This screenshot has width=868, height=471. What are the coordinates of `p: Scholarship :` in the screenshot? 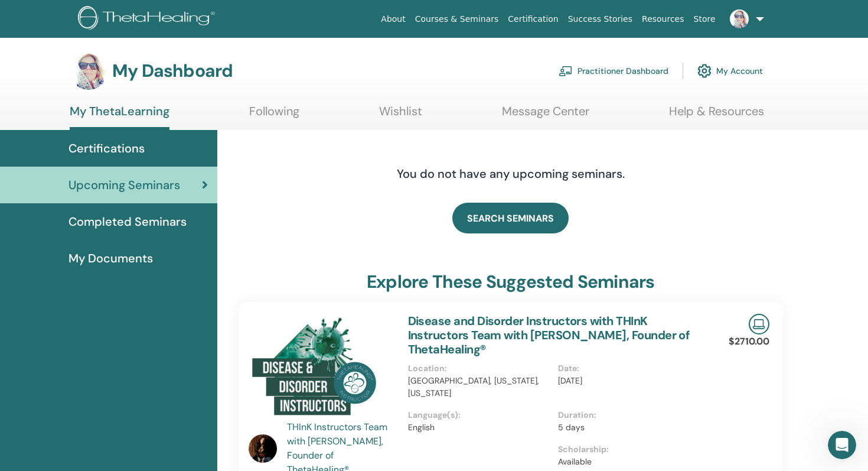 It's located at (629, 449).